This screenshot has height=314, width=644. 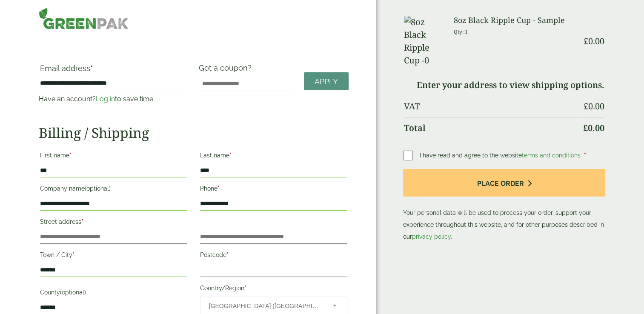 I want to click on label: Got a coupon?, so click(x=227, y=70).